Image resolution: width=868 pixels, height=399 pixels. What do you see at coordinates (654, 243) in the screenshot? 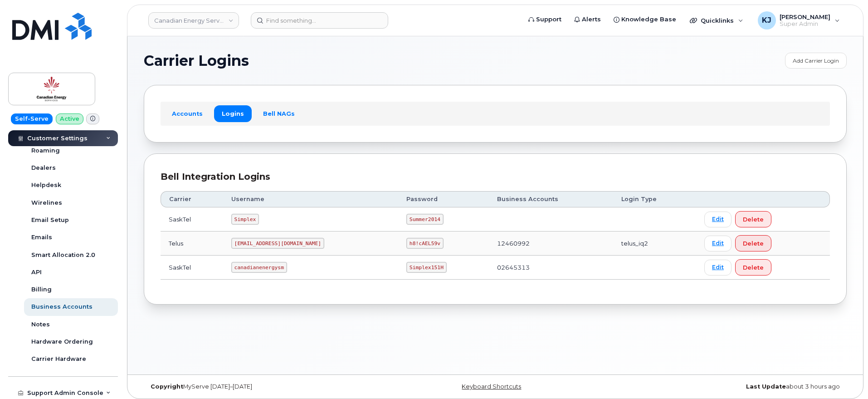
I see `td: telus_iq2` at bounding box center [654, 243].